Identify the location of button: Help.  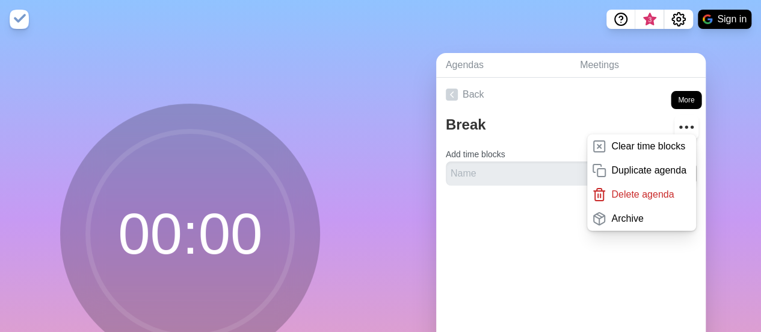
(621, 19).